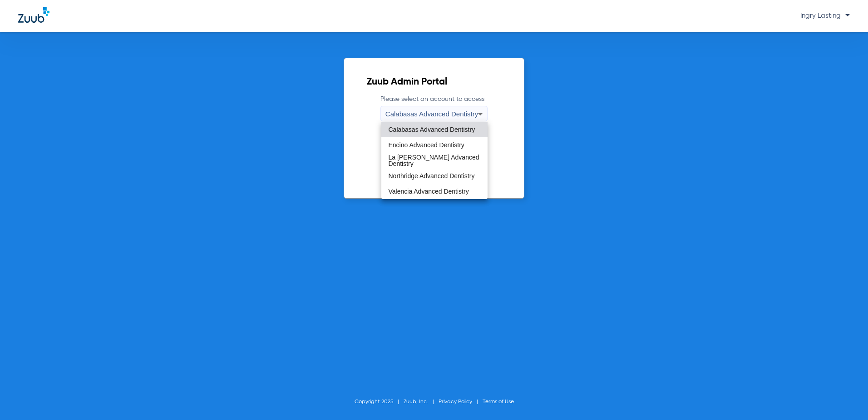  What do you see at coordinates (432, 175) in the screenshot?
I see `span: Northridge Advanced Dentistry` at bounding box center [432, 175].